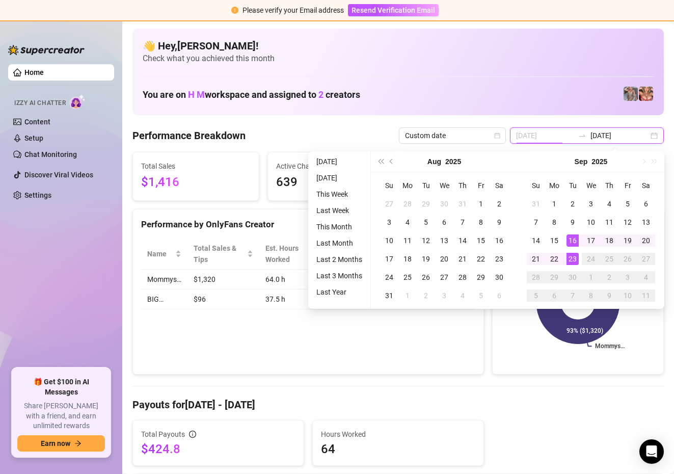 The width and height of the screenshot is (674, 474). Describe the element at coordinates (573, 241) in the screenshot. I see `div: 16` at that location.